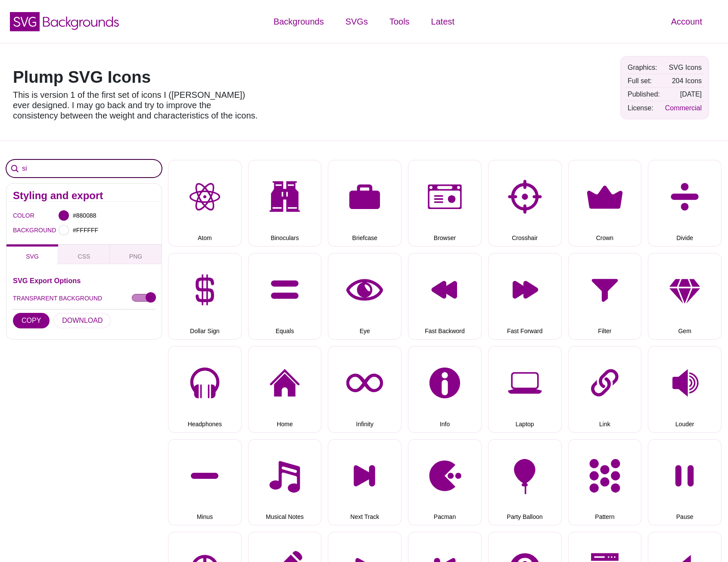 The height and width of the screenshot is (562, 728). Describe the element at coordinates (644, 107) in the screenshot. I see `td: License:` at that location.